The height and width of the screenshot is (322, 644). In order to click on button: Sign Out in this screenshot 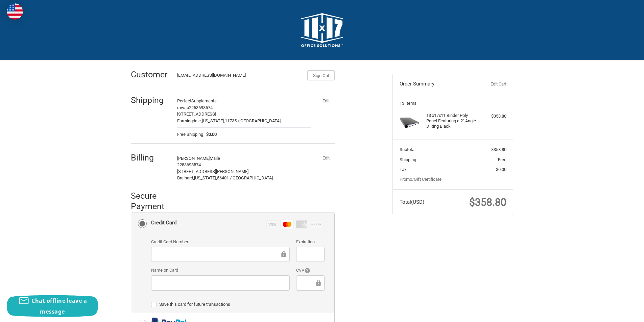, I will do `click(321, 75)`.